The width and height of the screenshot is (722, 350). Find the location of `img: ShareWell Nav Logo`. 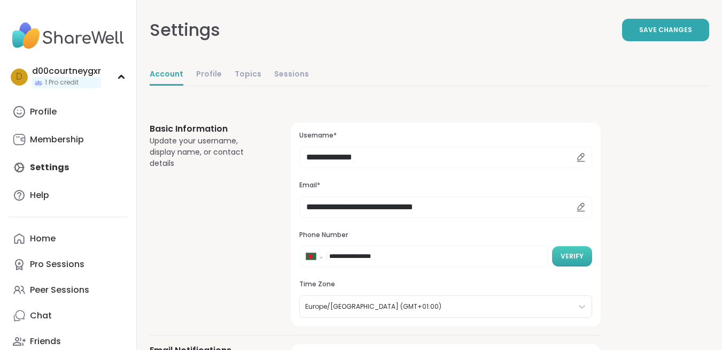

img: ShareWell Nav Logo is located at coordinates (68, 36).